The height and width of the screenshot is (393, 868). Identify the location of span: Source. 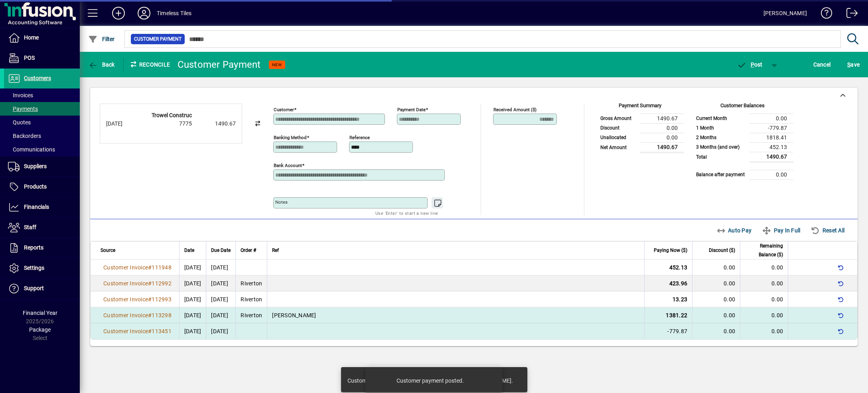
(107, 251).